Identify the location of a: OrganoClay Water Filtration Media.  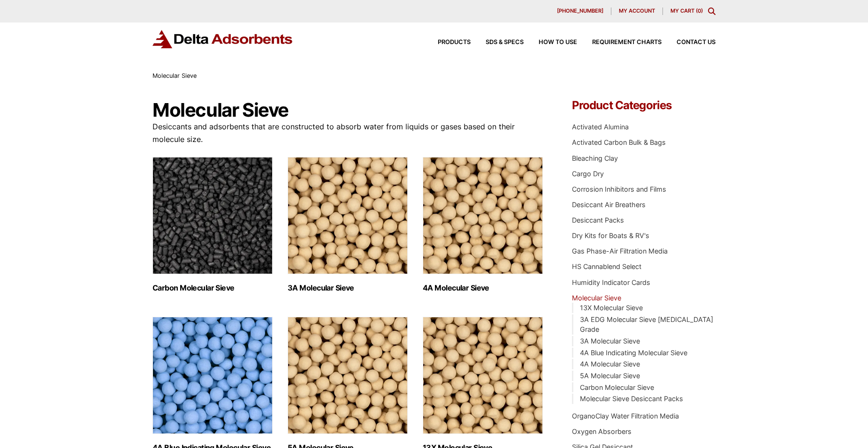
(626, 416).